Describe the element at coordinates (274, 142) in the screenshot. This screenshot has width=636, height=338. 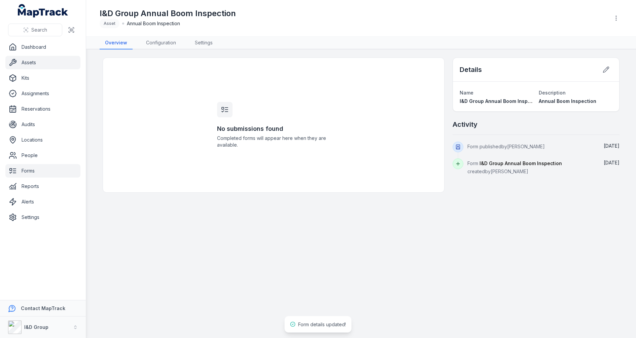
I see `span: Completed forms will appear here when they are available.` at that location.